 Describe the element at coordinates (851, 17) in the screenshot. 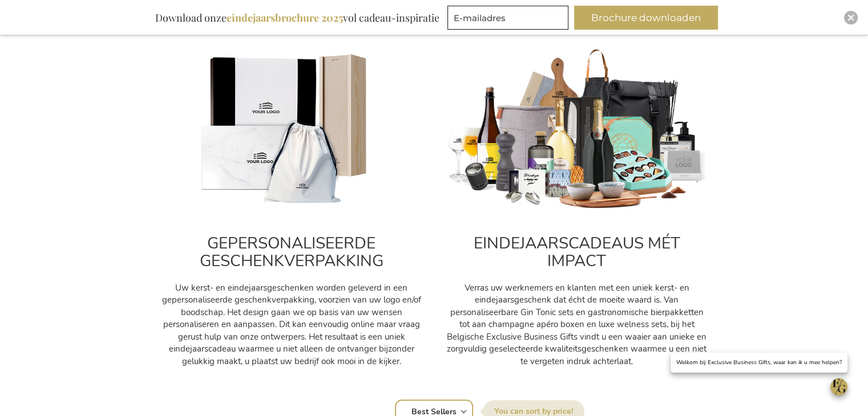

I see `div: Close` at that location.